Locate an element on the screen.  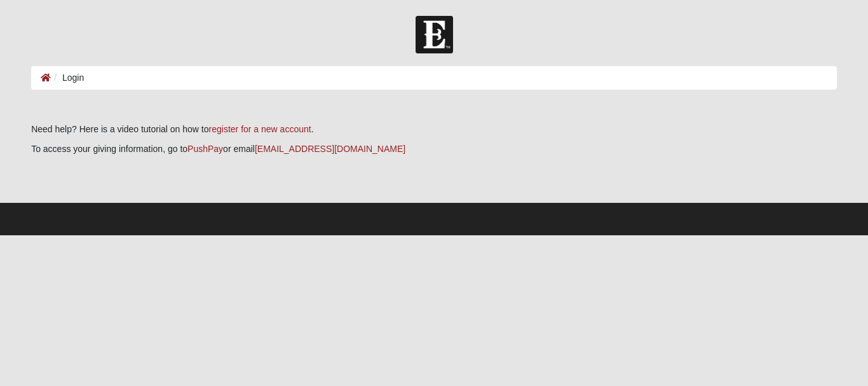
a: PushPay is located at coordinates (205, 148).